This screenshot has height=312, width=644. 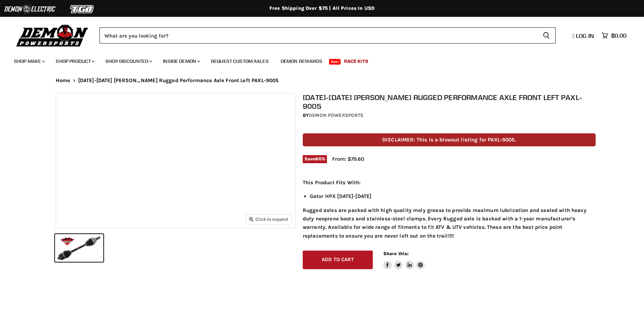 What do you see at coordinates (240, 61) in the screenshot?
I see `a: Request Custom Axles` at bounding box center [240, 61].